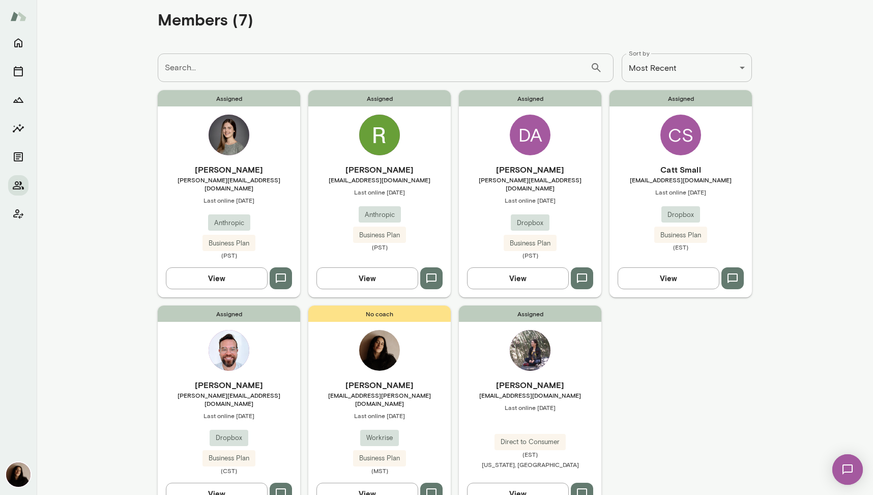  Describe the element at coordinates (681, 169) in the screenshot. I see `h6: Catt Small` at that location.